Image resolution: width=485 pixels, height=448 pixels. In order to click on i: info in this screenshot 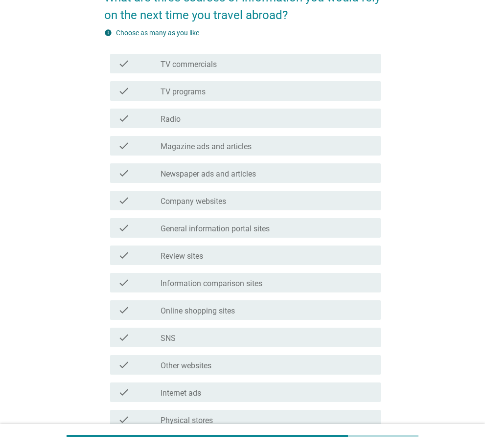, I will do `click(108, 33)`.